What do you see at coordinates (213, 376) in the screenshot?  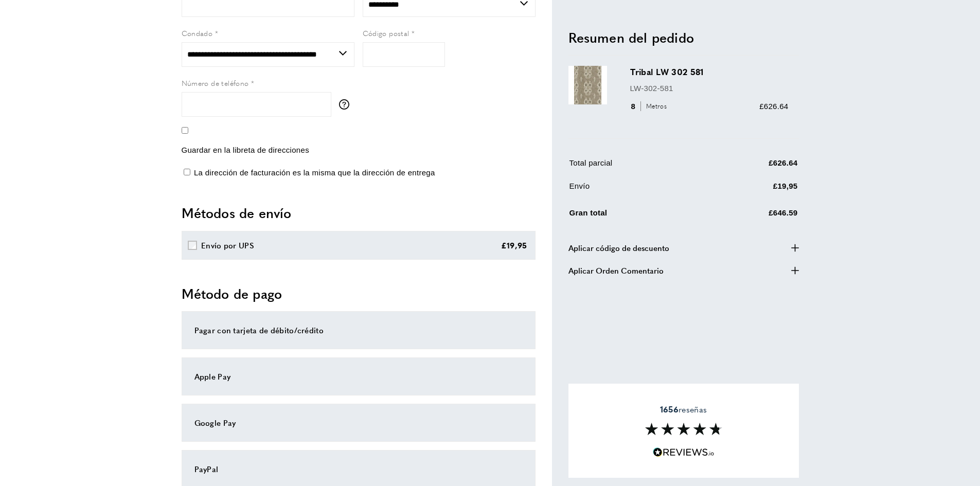 I see `font: Apple Pay` at bounding box center [213, 376].